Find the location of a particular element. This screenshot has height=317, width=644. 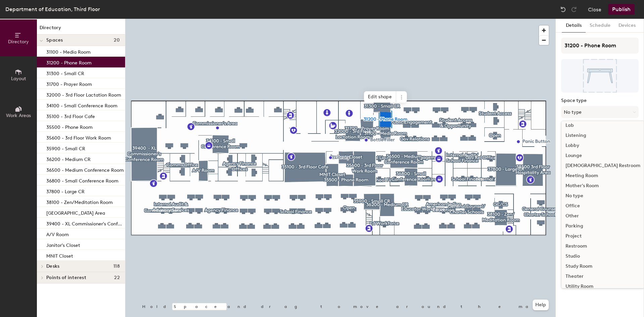

span: Spaces is located at coordinates (55, 40).